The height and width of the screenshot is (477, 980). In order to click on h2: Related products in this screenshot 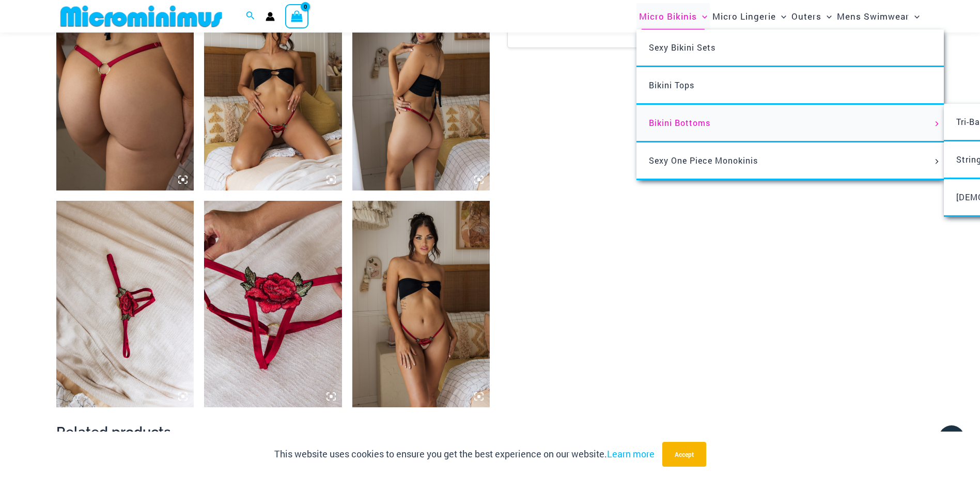, I will do `click(490, 432)`.